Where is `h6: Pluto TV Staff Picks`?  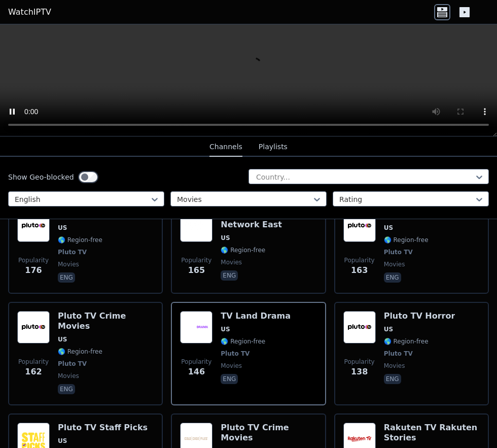
h6: Pluto TV Staff Picks is located at coordinates (102, 428).